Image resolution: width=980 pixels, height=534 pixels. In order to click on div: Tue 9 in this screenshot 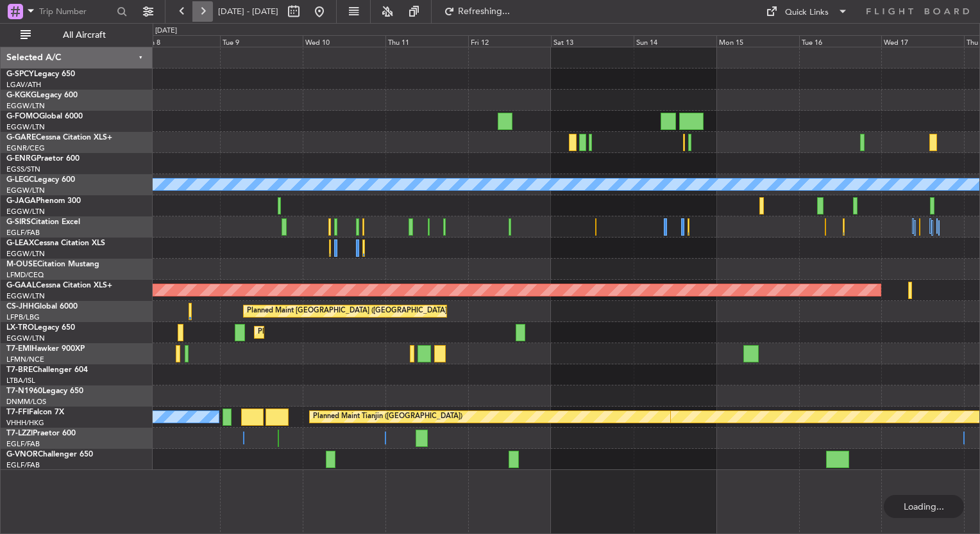, I will do `click(261, 41)`.